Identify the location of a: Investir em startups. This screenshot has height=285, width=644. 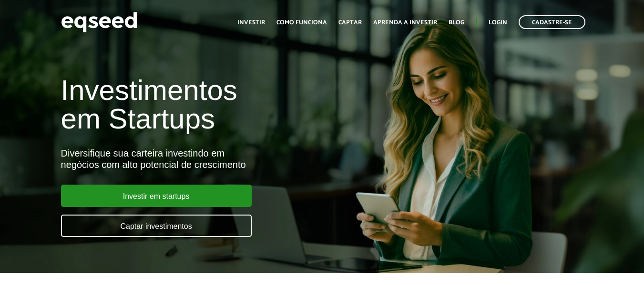
(156, 195).